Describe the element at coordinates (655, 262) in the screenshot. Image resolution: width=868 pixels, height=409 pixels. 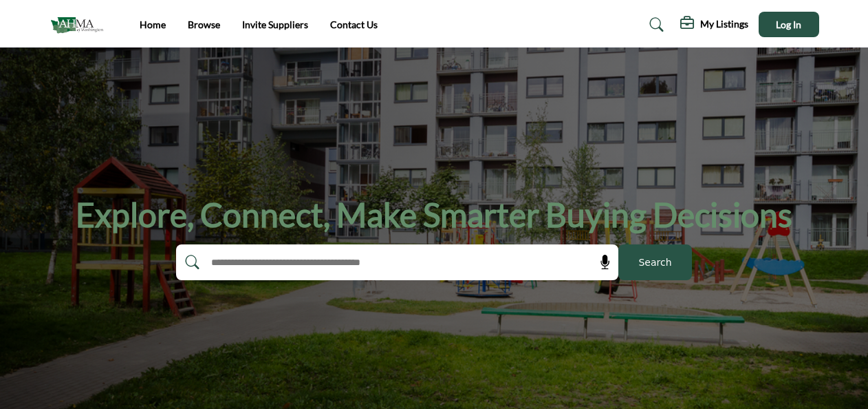
I see `button: Search` at that location.